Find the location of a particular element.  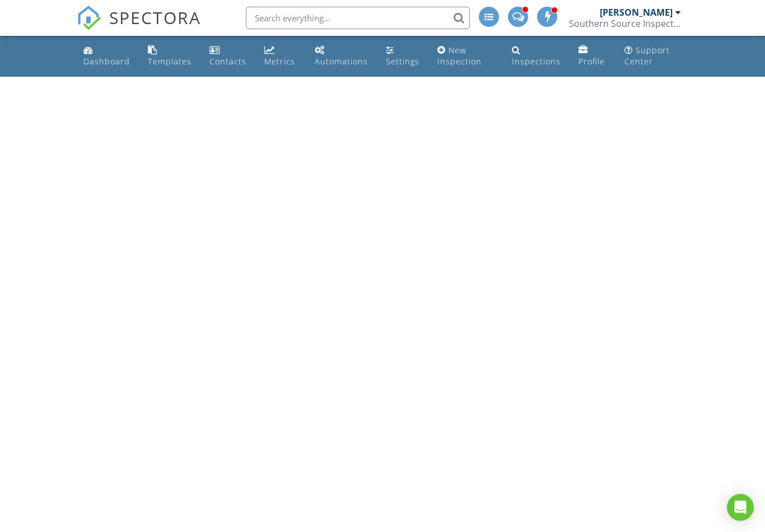

div: Contacts is located at coordinates (228, 61).